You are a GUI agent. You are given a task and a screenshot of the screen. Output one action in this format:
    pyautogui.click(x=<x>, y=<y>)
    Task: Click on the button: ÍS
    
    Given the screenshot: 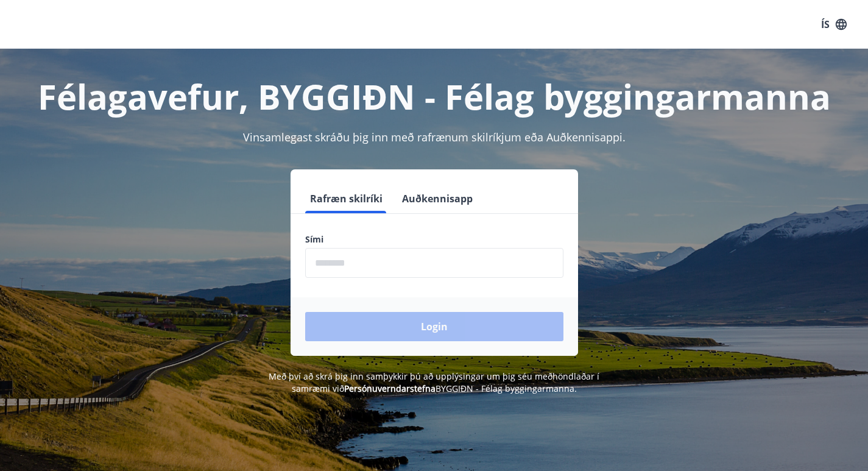 What is the action you would take?
    pyautogui.click(x=834, y=24)
    